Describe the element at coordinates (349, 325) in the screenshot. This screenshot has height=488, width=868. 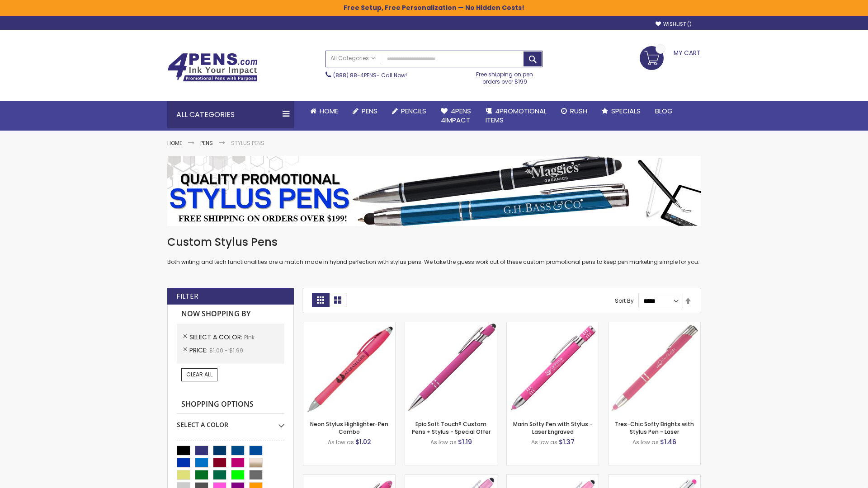
I see `a: Neon Stylus Highlighter-Pen Combo-Pink` at that location.